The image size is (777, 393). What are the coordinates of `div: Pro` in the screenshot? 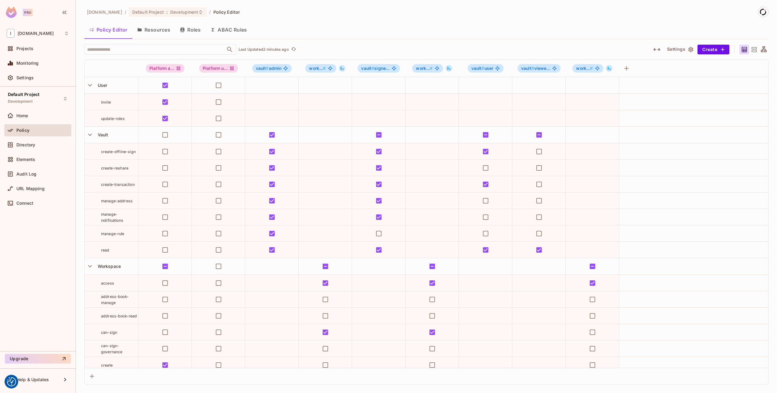 It's located at (28, 12).